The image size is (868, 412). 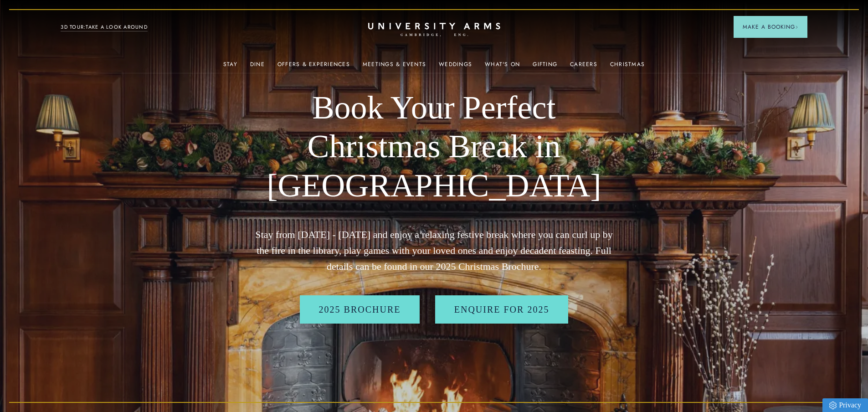 What do you see at coordinates (314, 67) in the screenshot?
I see `a: Offers & Experiences` at bounding box center [314, 67].